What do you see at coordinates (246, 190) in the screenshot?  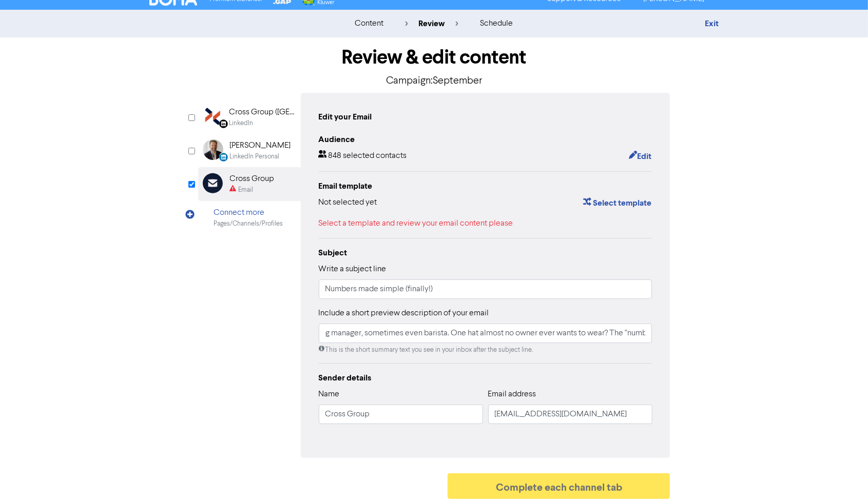 I see `div: Email` at bounding box center [246, 190].